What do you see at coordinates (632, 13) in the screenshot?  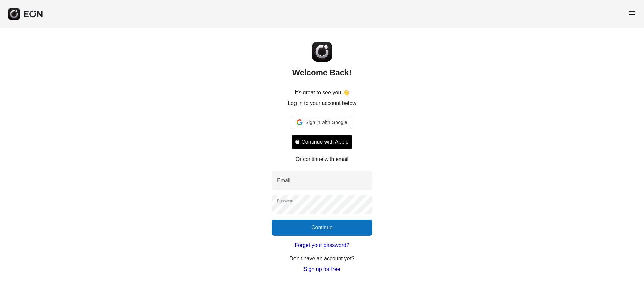 I see `span: menu` at bounding box center [632, 13].